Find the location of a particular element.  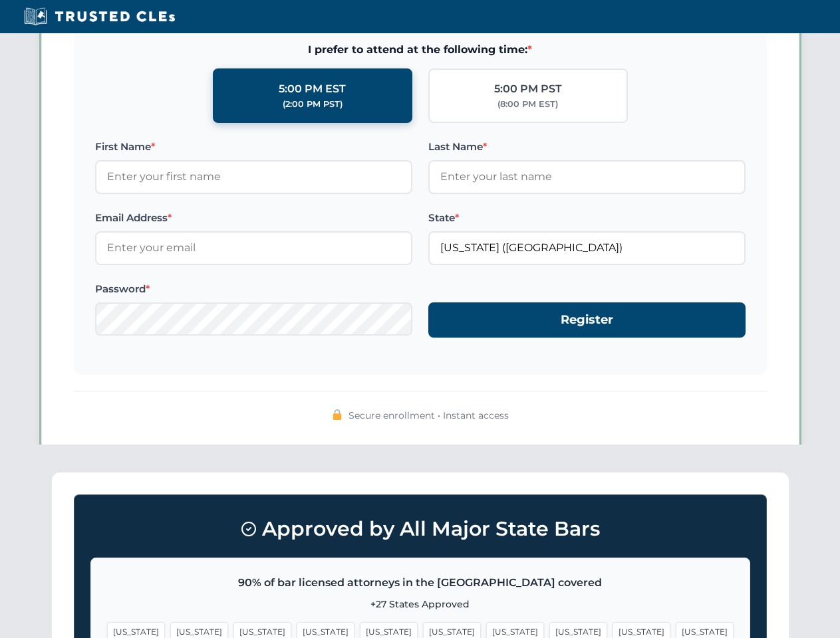

label: Email Address is located at coordinates (253, 218).